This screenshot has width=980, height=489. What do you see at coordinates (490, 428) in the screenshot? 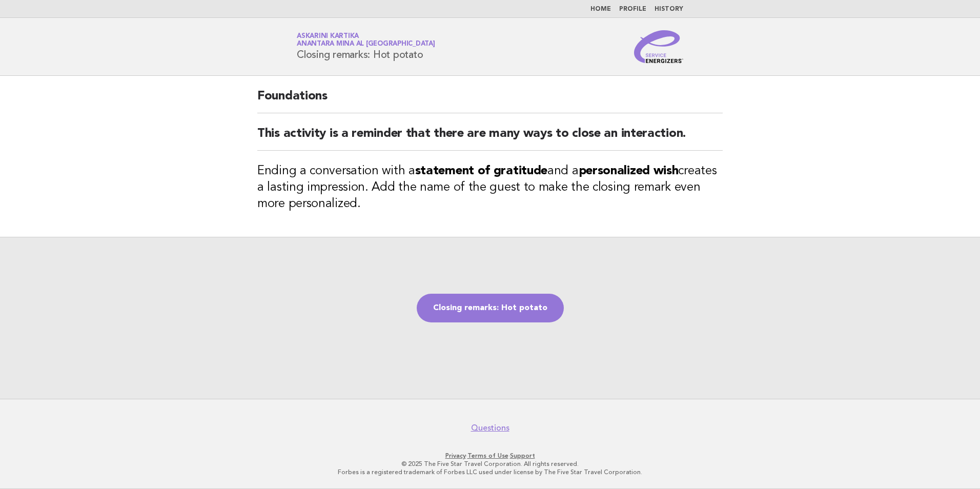
I see `a: Questions` at bounding box center [490, 428].